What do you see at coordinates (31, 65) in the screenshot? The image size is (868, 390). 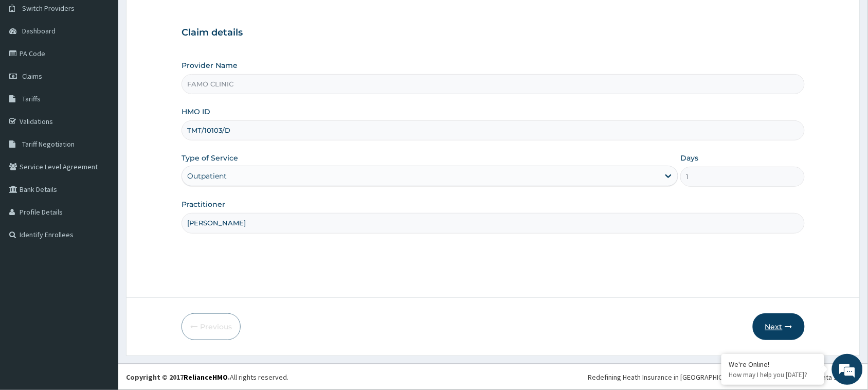 I see `img: d_794563401_company_1708531726252_794563401` at bounding box center [31, 65].